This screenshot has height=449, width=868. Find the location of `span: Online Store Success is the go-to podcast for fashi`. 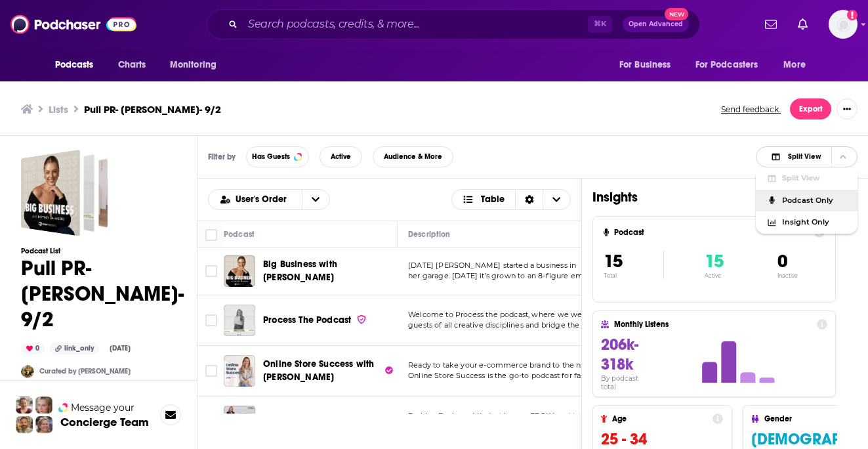

span: Online Store Success is the go-to podcast for fashi is located at coordinates (499, 376).